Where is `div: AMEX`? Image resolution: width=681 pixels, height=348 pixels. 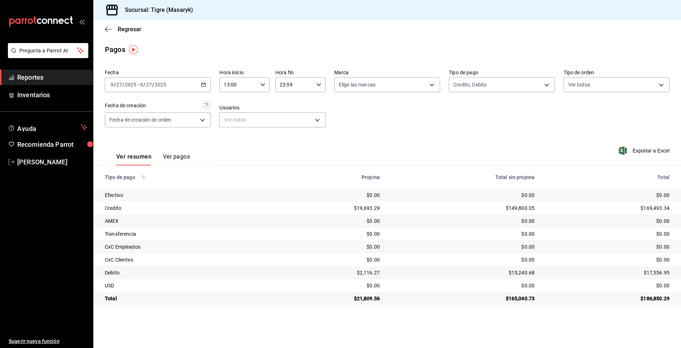 div: AMEX is located at coordinates (185, 221).